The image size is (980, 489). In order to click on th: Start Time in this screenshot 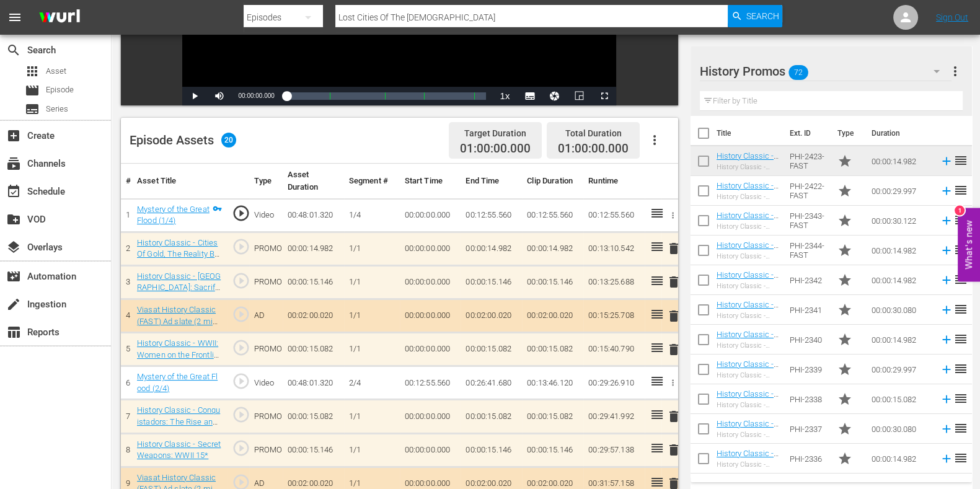, I will do `click(430, 181)`.